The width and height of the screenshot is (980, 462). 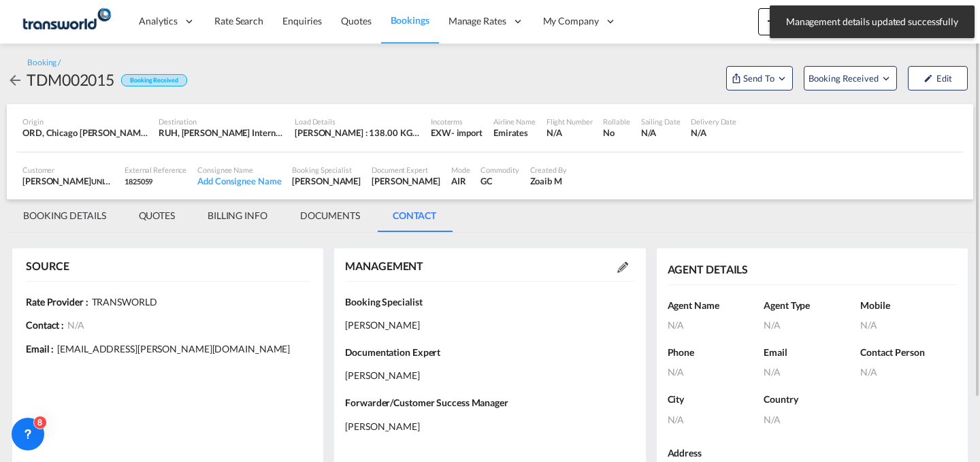 What do you see at coordinates (357, 121) in the screenshot?
I see `div: Load Details` at bounding box center [357, 121].